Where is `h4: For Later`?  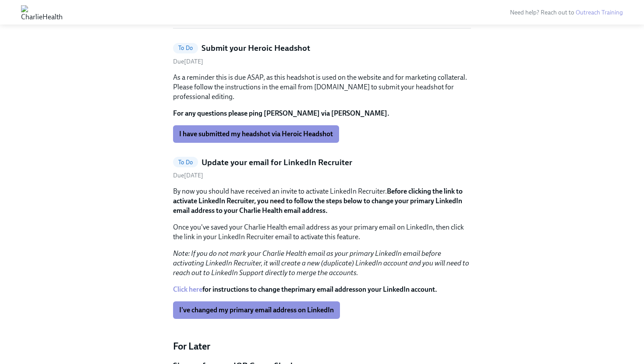 h4: For Later is located at coordinates (322, 346).